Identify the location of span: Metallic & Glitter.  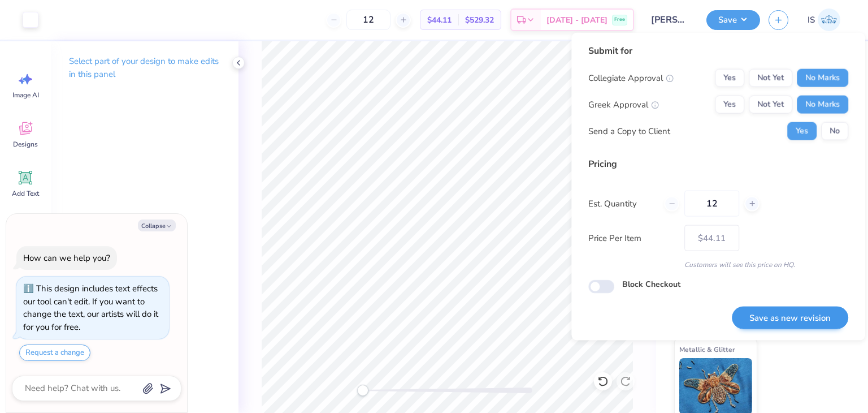
(708, 349).